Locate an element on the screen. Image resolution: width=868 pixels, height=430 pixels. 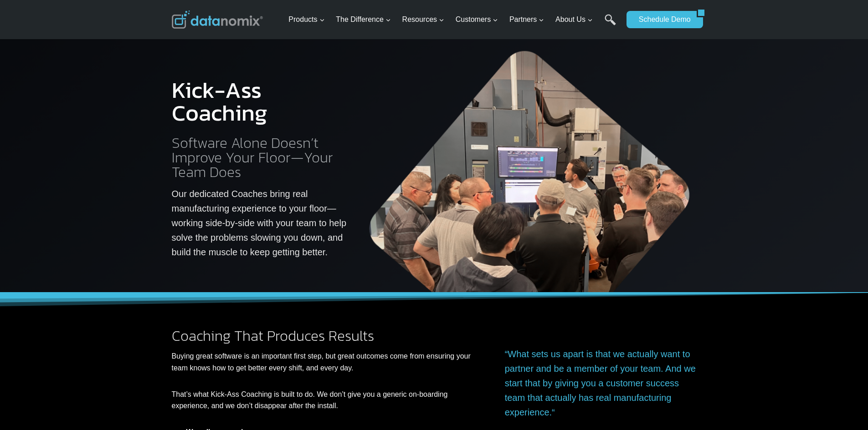
h2: Coaching That Produces Results is located at coordinates (325, 335).